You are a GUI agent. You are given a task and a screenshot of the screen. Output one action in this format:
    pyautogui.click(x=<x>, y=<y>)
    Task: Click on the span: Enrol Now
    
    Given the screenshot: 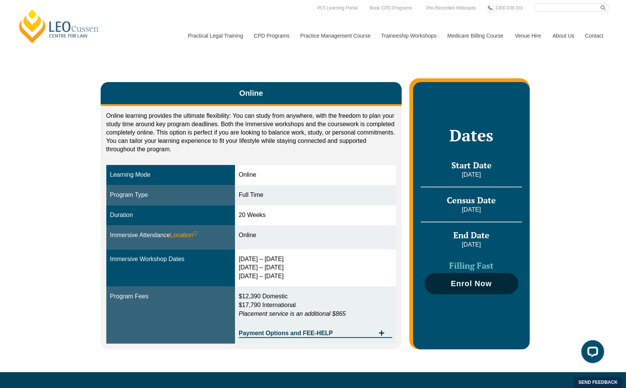 What is the action you would take?
    pyautogui.click(x=471, y=283)
    